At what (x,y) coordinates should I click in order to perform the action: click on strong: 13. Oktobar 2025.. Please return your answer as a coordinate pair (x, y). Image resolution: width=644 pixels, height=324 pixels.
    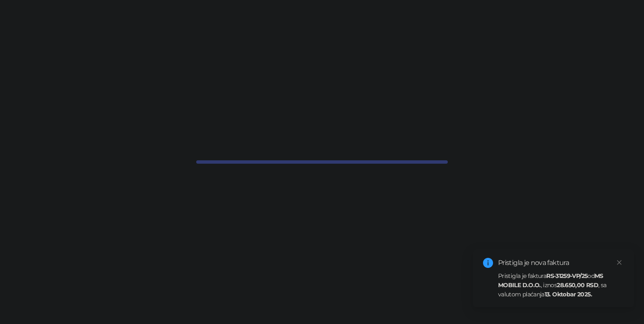
    Looking at the image, I should click on (568, 294).